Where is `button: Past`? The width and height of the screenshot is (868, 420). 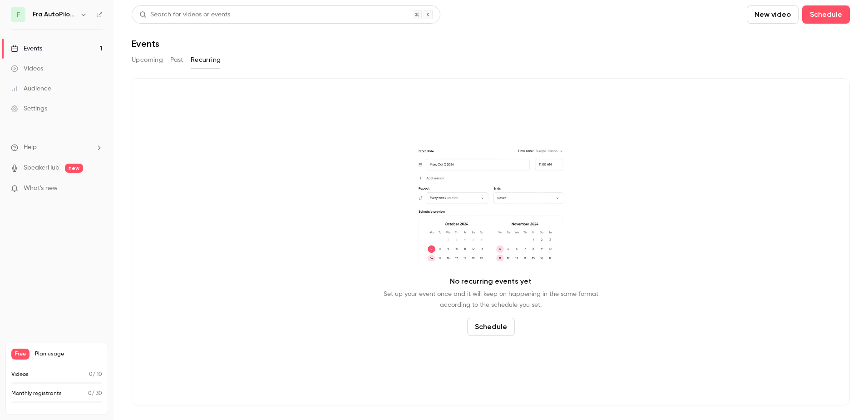 button: Past is located at coordinates (177, 60).